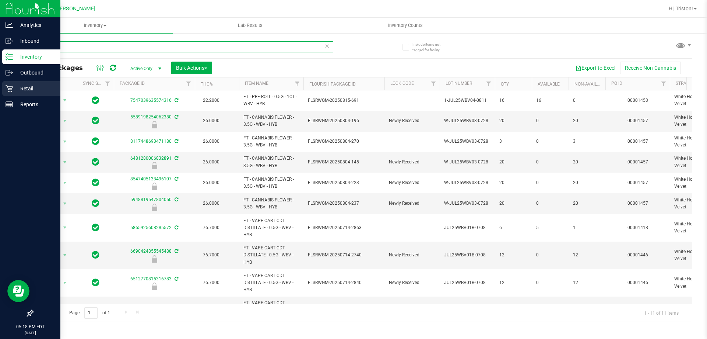 The height and width of the screenshot is (339, 707). I want to click on inline-svg: Reports, so click(9, 104).